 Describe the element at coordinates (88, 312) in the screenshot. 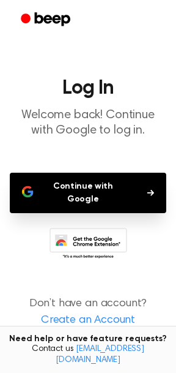

I see `p: Don’t have an account?` at that location.